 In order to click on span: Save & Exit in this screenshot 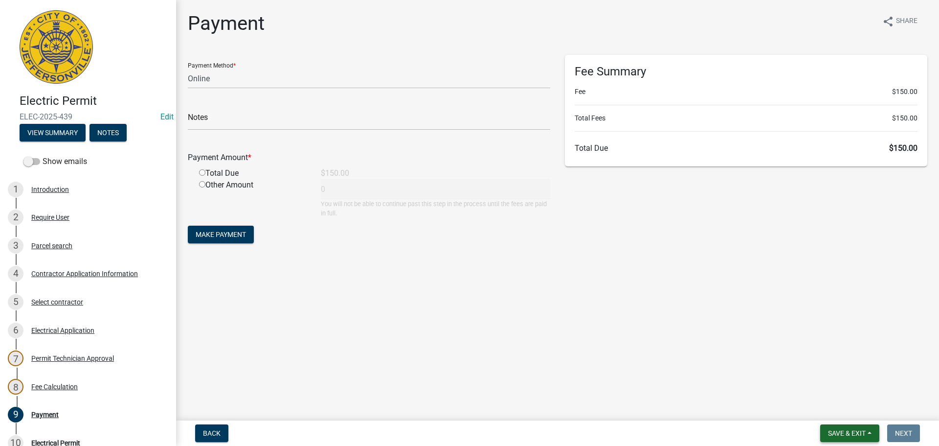, I will do `click(847, 433)`.